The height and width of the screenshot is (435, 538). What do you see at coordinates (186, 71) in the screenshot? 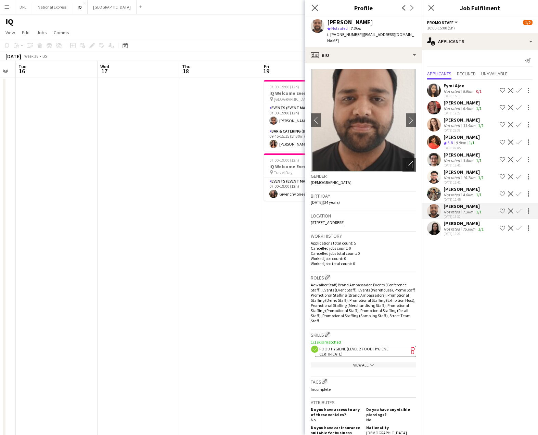
I see `span: 18` at bounding box center [186, 71].